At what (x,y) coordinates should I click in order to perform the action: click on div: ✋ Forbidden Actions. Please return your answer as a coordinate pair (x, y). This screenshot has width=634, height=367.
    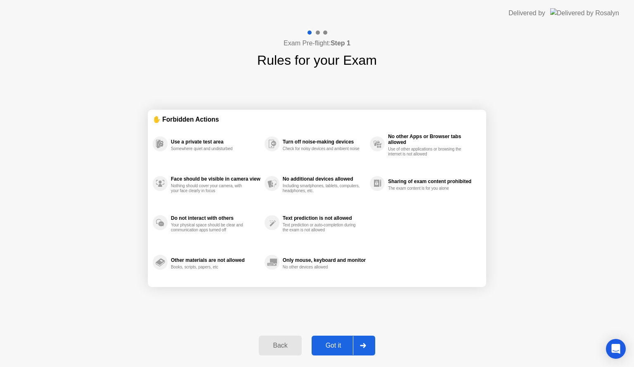
    Looking at the image, I should click on (317, 119).